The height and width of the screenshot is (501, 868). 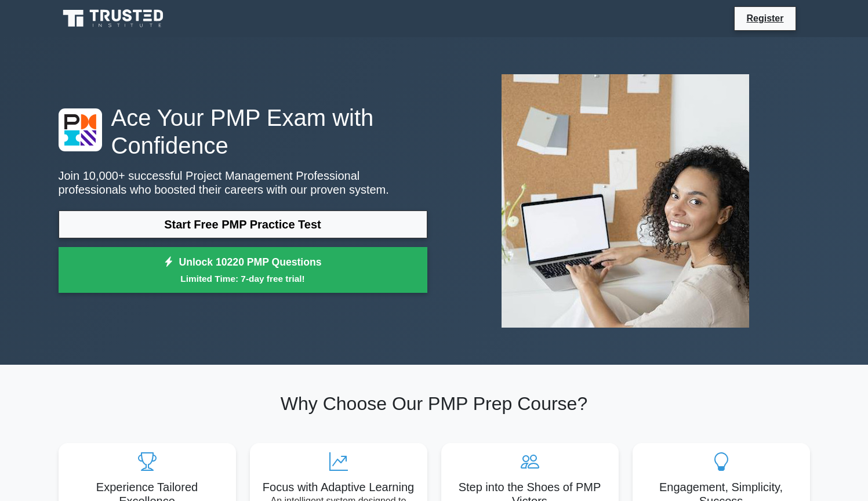 I want to click on a: Unlock 10220 PMP QuestionsLimited Time: 7-day free trial!, so click(x=243, y=271).